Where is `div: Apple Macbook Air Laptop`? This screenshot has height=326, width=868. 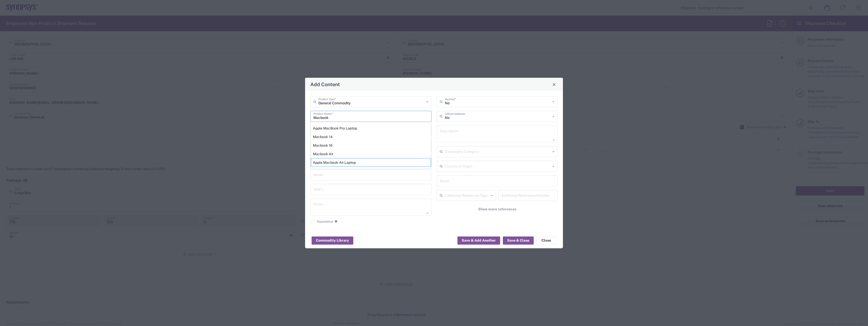
div: Apple Macbook Air Laptop is located at coordinates (371, 162).